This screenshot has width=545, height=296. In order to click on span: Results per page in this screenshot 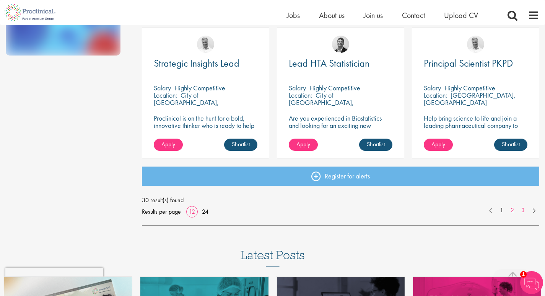, I will do `click(161, 211)`.